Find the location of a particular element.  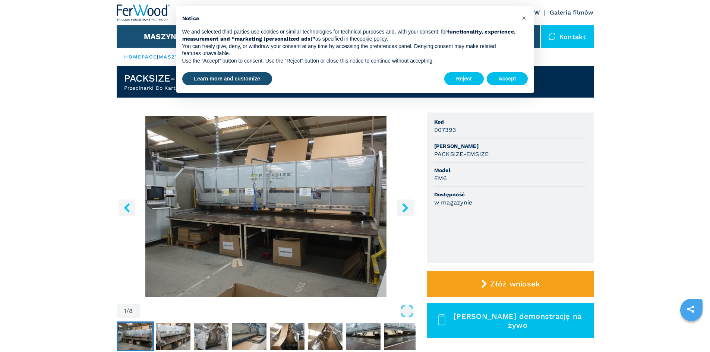

button: Go to Slide 2 is located at coordinates (173, 337).